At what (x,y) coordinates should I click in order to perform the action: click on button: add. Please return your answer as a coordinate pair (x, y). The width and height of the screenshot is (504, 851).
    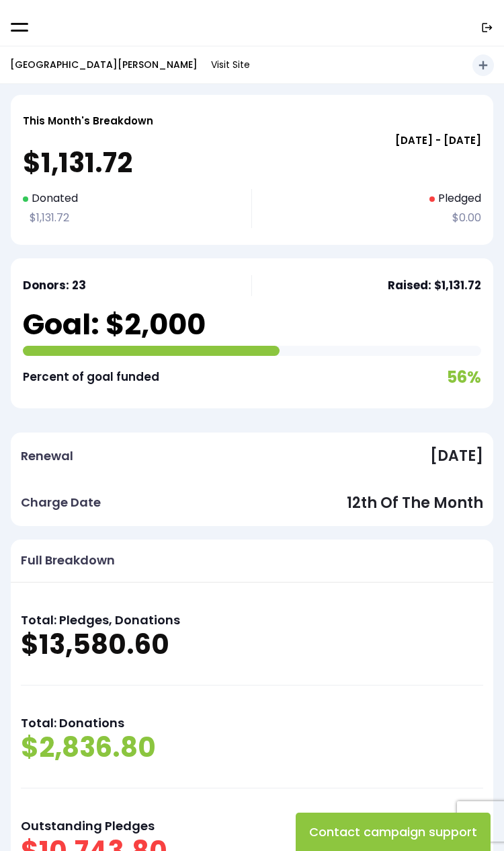
    Looking at the image, I should click on (483, 65).